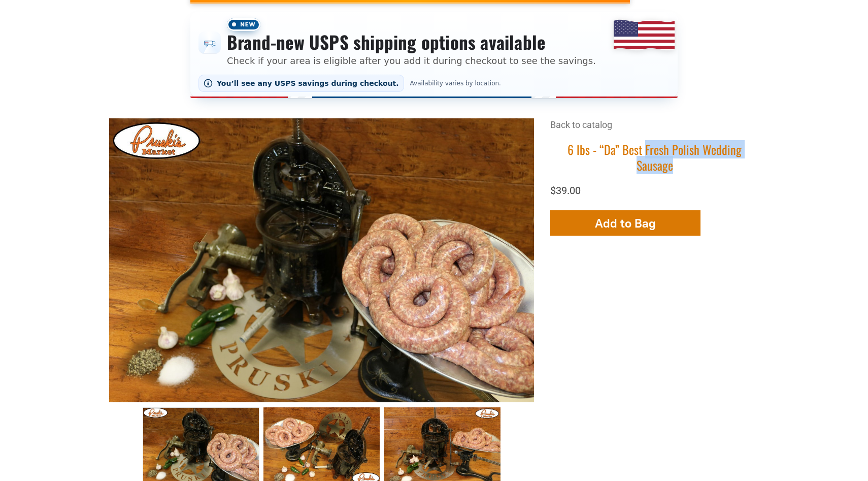 The width and height of the screenshot is (868, 481). Describe the element at coordinates (654, 129) in the screenshot. I see `div: Breadcrumbs` at that location.